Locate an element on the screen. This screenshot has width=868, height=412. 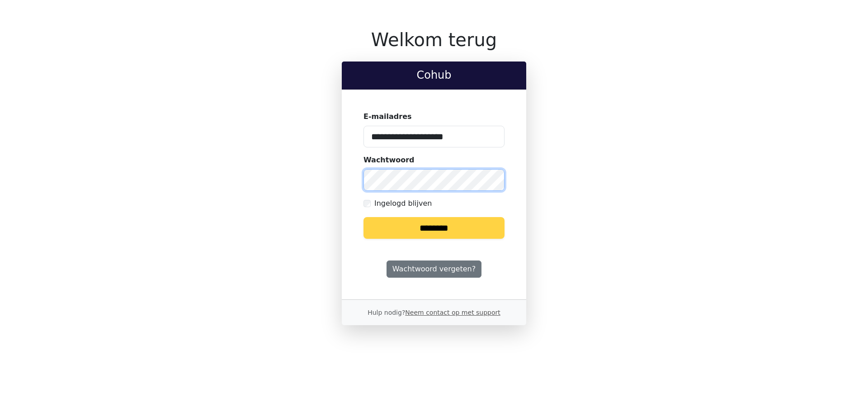
label: E-mailadres is located at coordinates (388, 117).